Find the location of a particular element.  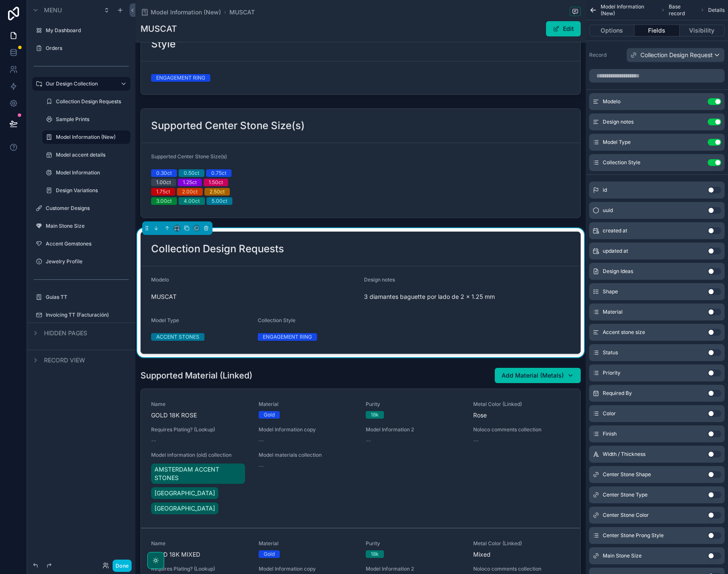

span: Width / Thickness is located at coordinates (624, 454).